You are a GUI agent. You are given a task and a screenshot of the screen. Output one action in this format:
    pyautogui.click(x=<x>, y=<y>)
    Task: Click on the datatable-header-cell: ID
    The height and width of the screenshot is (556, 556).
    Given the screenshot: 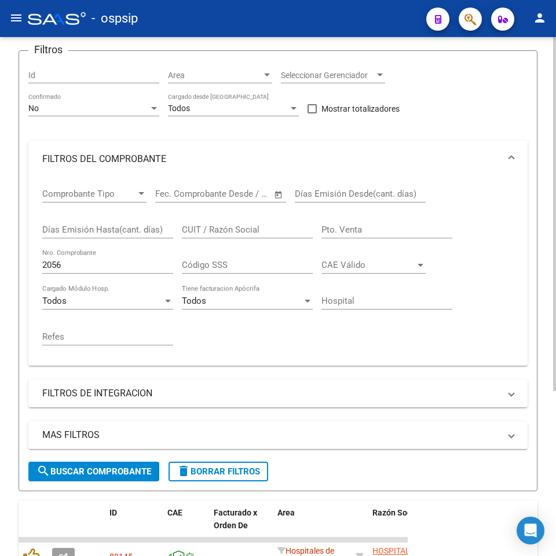 What is the action you would take?
    pyautogui.click(x=134, y=526)
    